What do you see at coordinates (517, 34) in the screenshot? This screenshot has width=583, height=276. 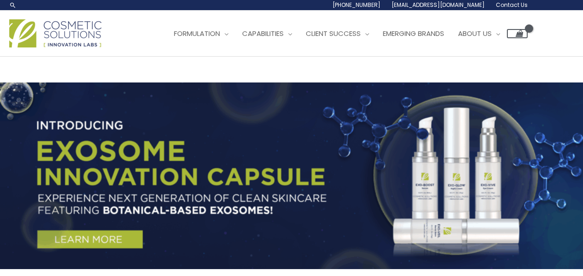 I see `a: View Shopping Cart, empty` at bounding box center [517, 34].